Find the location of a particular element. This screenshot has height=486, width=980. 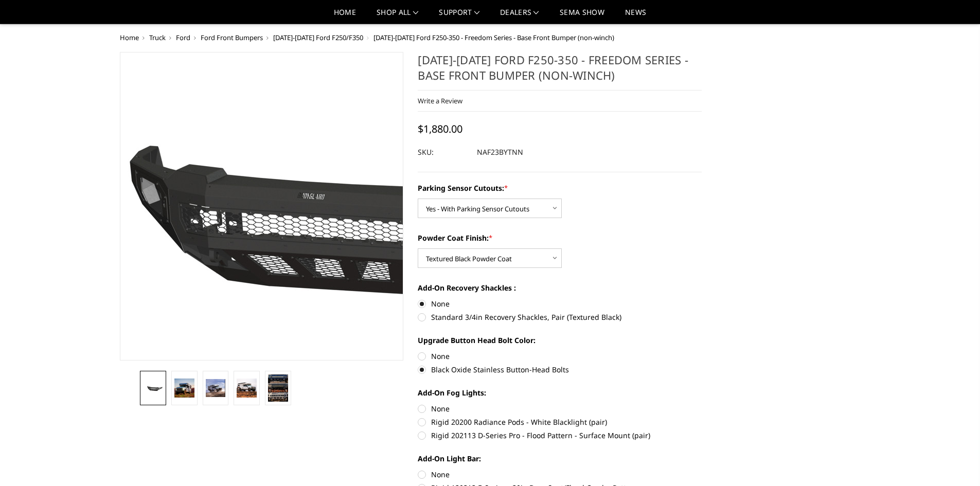

label: Upgrade Button Head Bolt Color: is located at coordinates (560, 340).